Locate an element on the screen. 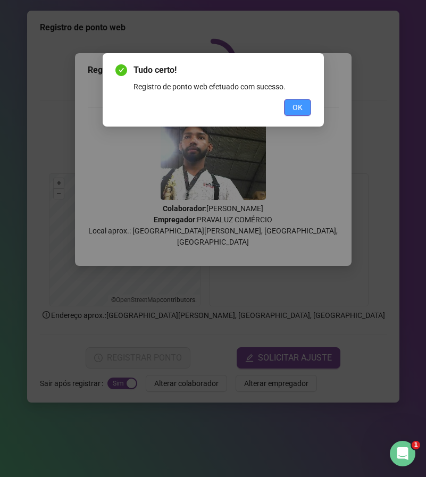 Image resolution: width=426 pixels, height=477 pixels. div: Registro de ponto web efetuado com sucesso. is located at coordinates (222, 87).